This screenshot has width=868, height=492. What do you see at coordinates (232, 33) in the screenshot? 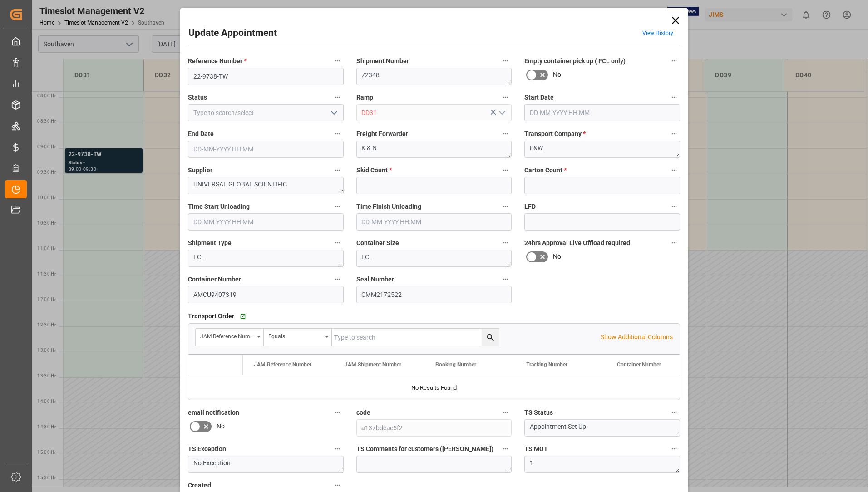
I see `h2: Update Appointment` at bounding box center [232, 33].